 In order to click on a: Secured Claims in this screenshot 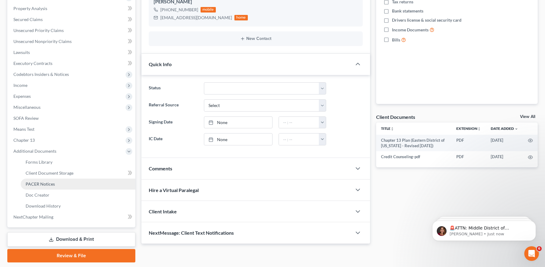, I will do `click(72, 19)`.